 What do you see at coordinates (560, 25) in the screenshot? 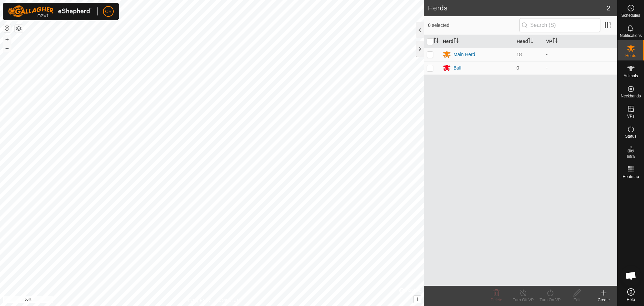
I see `input: Search (S)` at bounding box center [560, 25].